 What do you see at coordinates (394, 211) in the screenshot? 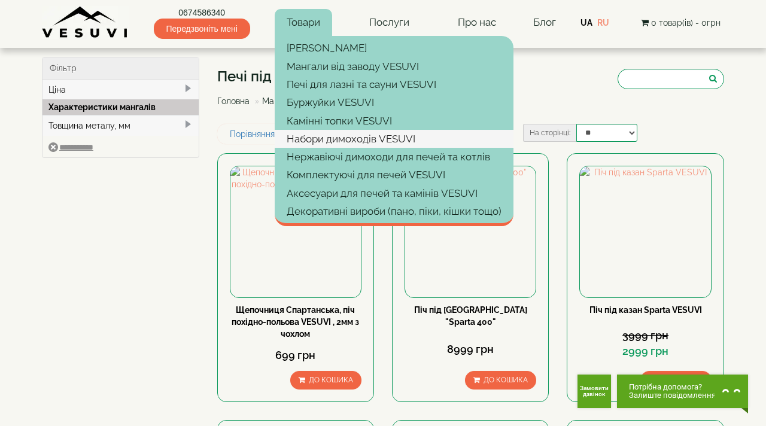
I see `a: Декоративні вироби (пано, піки, кішки тощо)` at bounding box center [394, 211].